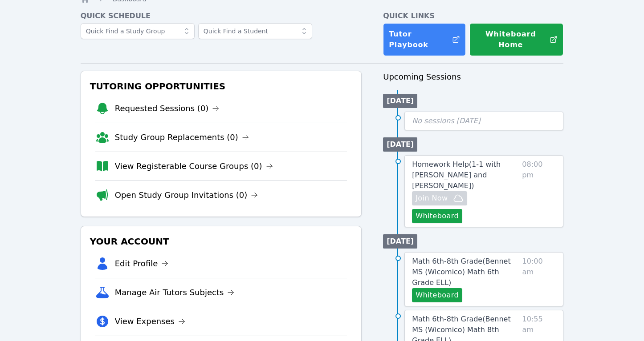 This screenshot has height=341, width=644. Describe the element at coordinates (255, 31) in the screenshot. I see `input: Quick Find a Student` at that location.